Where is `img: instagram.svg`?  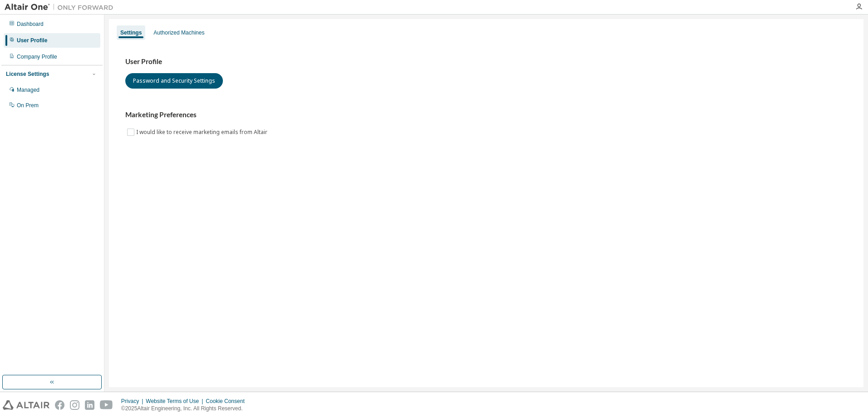
img: instagram.svg is located at coordinates (75, 404).